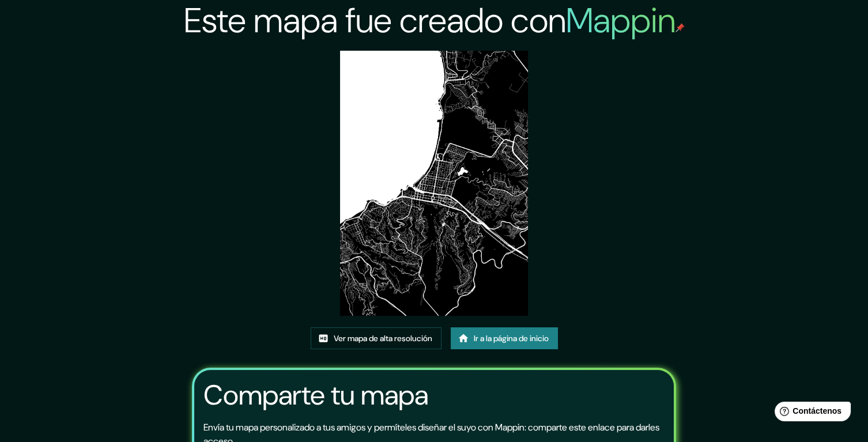 The image size is (868, 442). I want to click on font: Ir a la página de inicio, so click(511, 338).